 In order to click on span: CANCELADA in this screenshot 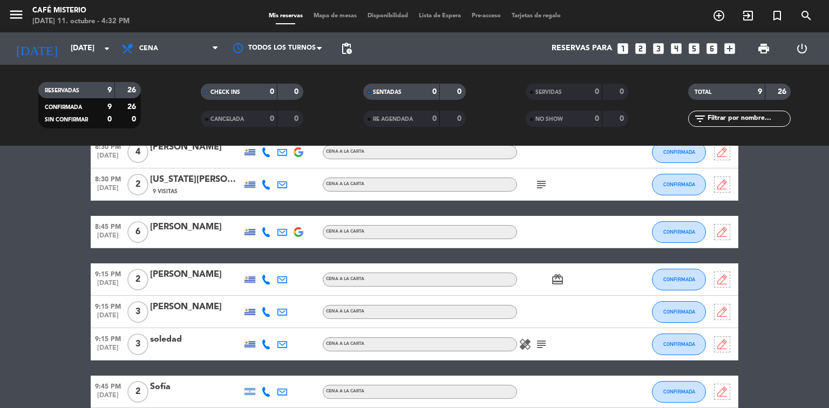, I will do `click(227, 119)`.